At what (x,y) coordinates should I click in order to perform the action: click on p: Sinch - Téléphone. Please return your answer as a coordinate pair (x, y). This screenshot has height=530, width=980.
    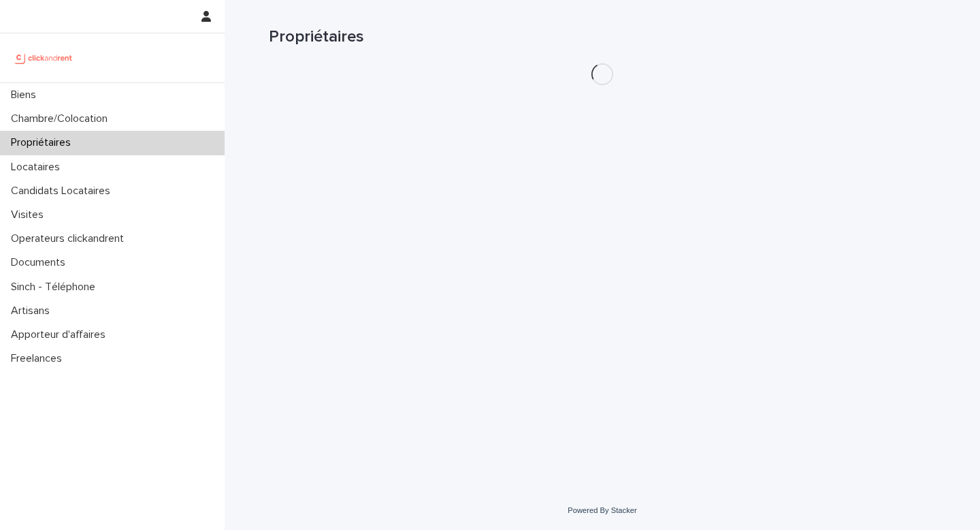
    Looking at the image, I should click on (56, 287).